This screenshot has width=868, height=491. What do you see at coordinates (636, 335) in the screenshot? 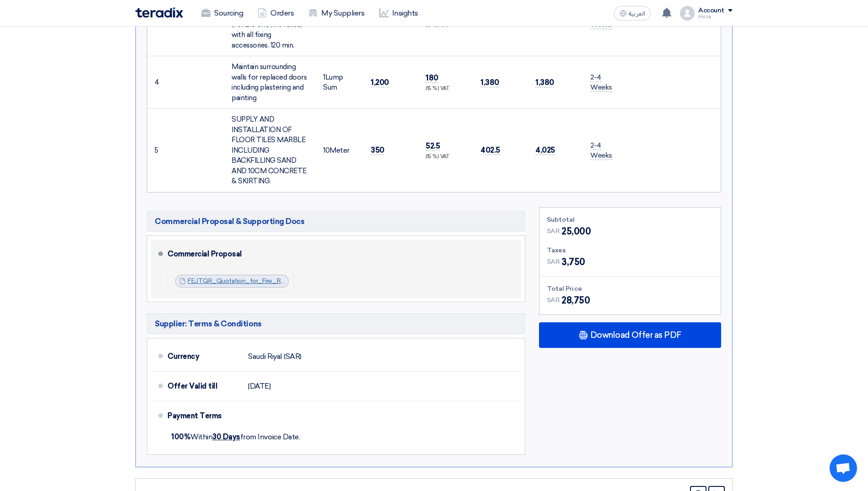
I see `span: Download Offer as PDF` at bounding box center [636, 335].